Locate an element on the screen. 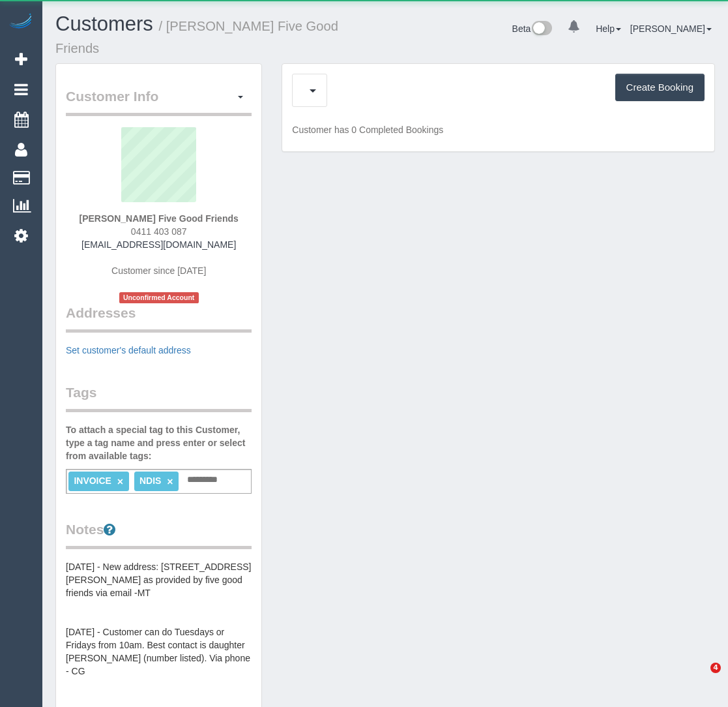  span: Unconfirmed Account is located at coordinates (159, 298).